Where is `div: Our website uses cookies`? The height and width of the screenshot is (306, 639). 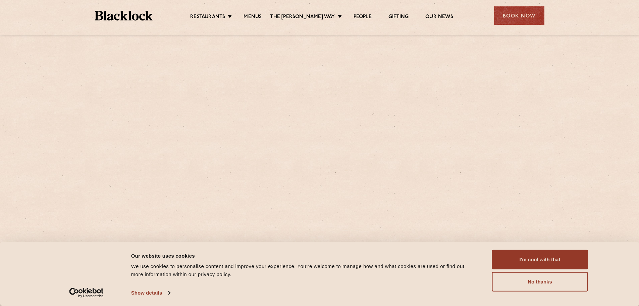
div: Our website uses cookies is located at coordinates (304, 255).